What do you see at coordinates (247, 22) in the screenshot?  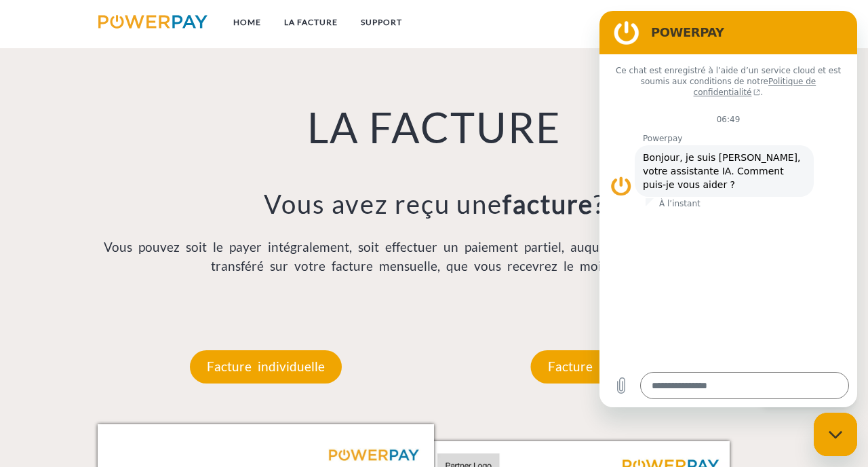 I see `a: Home` at bounding box center [247, 22].